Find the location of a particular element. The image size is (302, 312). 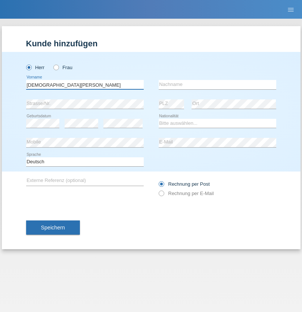

label: Rechnung per E-Mail is located at coordinates (186, 193).